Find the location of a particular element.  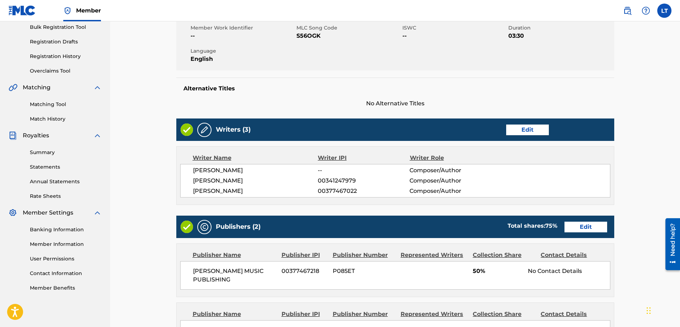

a: Public Search is located at coordinates (627, 11).